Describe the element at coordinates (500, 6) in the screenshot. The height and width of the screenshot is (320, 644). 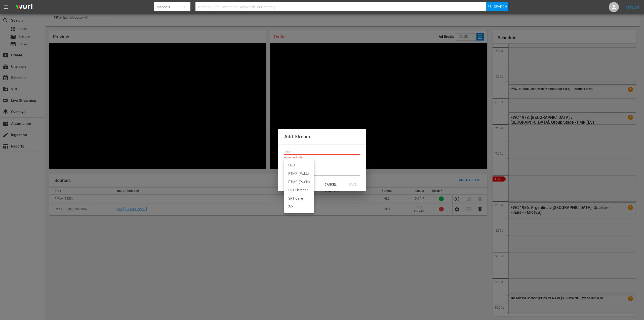
I see `span: Search` at that location.